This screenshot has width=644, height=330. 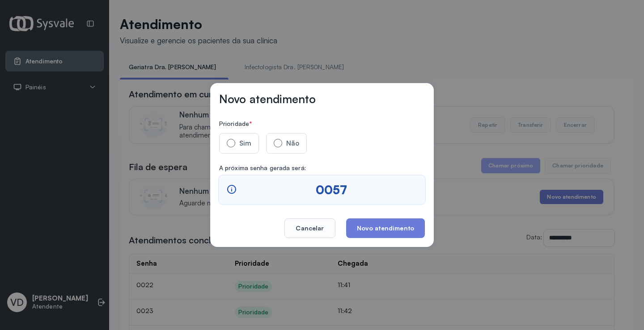 I want to click on h3: Novo atendimento, so click(x=267, y=98).